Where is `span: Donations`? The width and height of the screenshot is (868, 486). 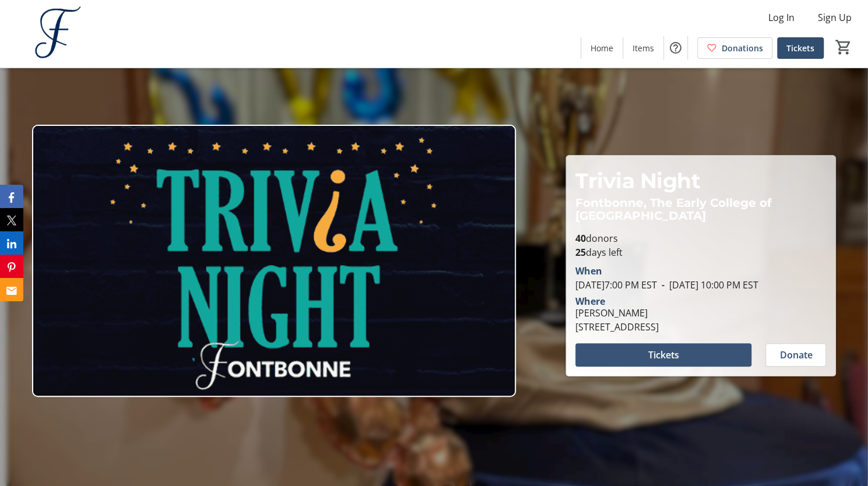 span: Donations is located at coordinates (742, 48).